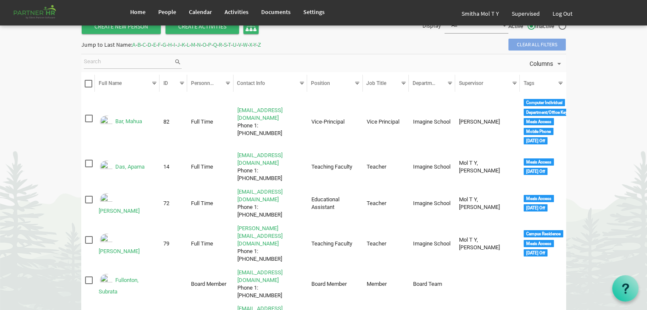  What do you see at coordinates (550, 26) in the screenshot?
I see `span: Inactive` at bounding box center [550, 26].